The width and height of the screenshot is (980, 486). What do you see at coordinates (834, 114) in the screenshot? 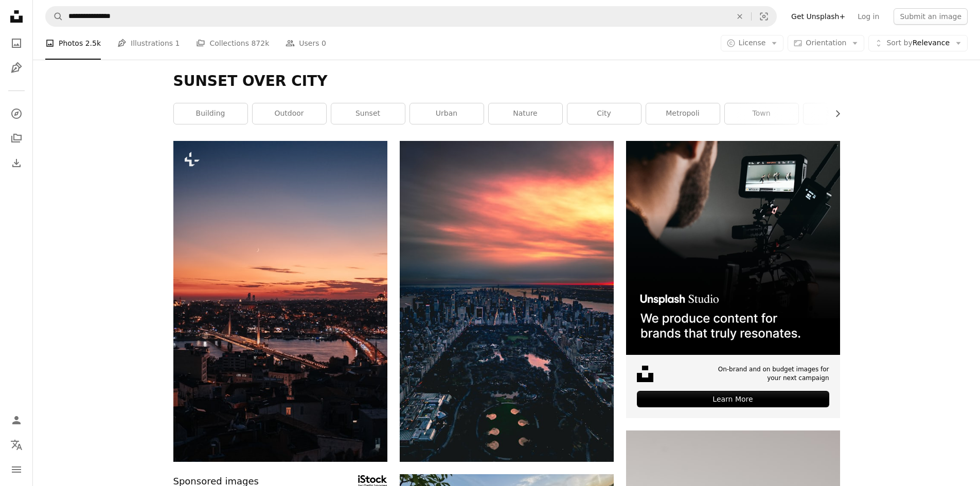
I see `button: scroll list to the right` at bounding box center [834, 114].